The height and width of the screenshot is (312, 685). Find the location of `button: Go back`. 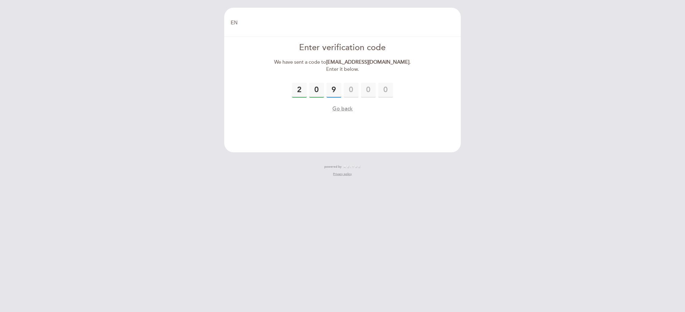

button: Go back is located at coordinates (342, 109).